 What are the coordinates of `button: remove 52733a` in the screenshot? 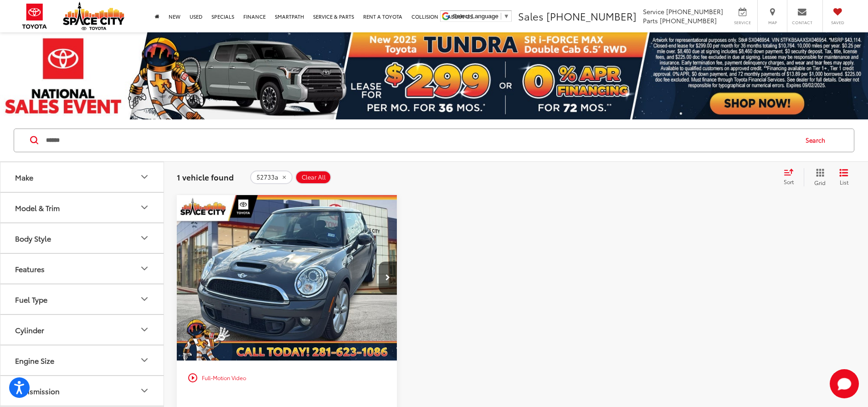 It's located at (271, 177).